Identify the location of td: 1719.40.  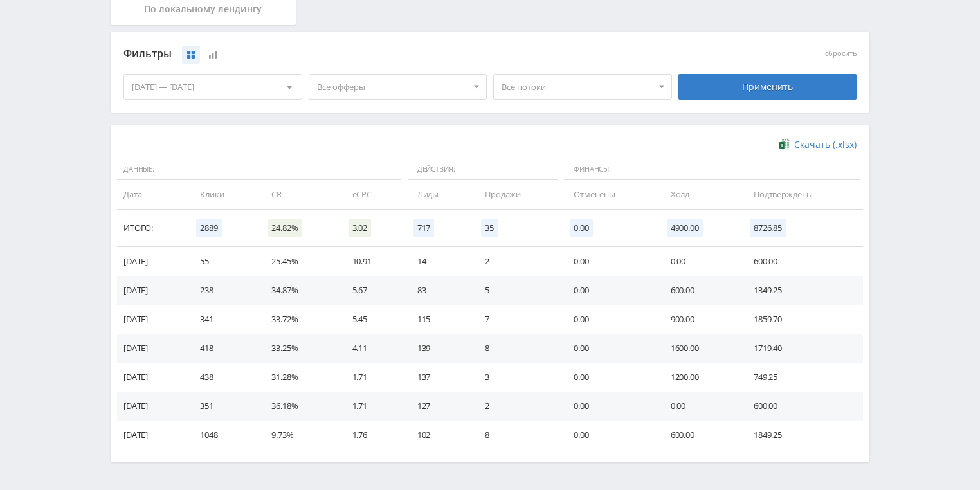
(802, 348).